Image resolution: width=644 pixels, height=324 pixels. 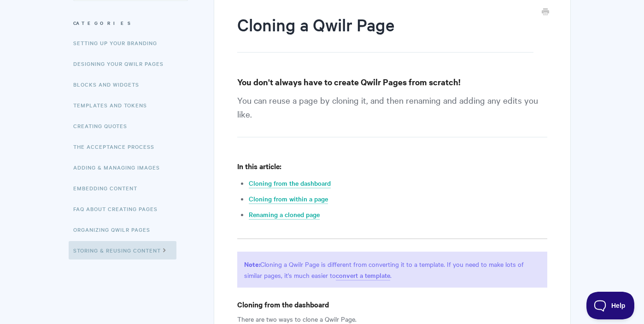 I want to click on a: Embedding Content, so click(x=109, y=188).